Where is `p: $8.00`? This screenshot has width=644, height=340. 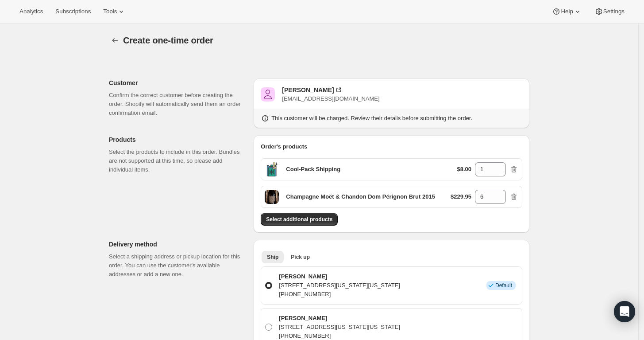
p: $8.00 is located at coordinates (464, 169).